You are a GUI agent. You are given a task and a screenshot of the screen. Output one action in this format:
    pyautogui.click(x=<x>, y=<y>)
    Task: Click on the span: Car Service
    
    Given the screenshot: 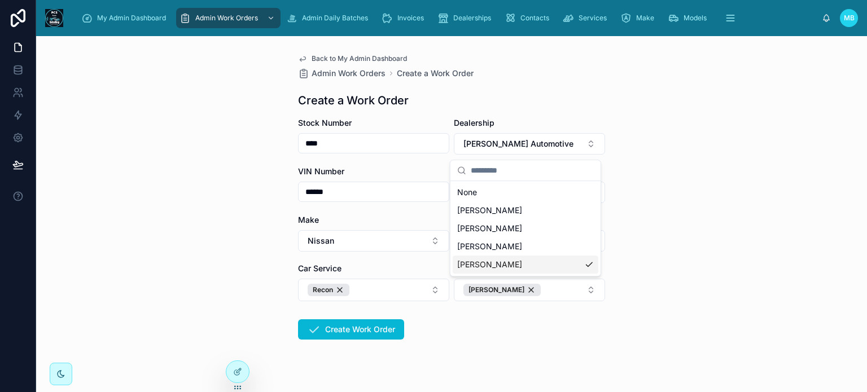 What is the action you would take?
    pyautogui.click(x=319, y=268)
    